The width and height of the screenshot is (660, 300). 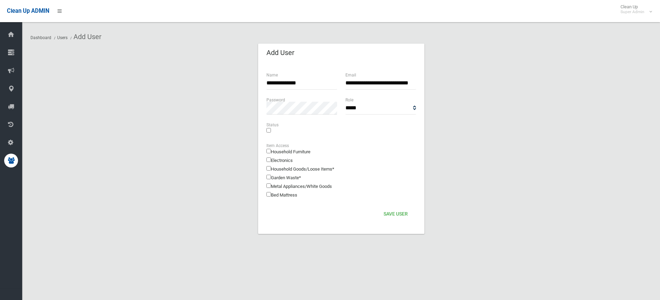 What do you see at coordinates (396, 215) in the screenshot?
I see `button: Save User` at bounding box center [396, 215].